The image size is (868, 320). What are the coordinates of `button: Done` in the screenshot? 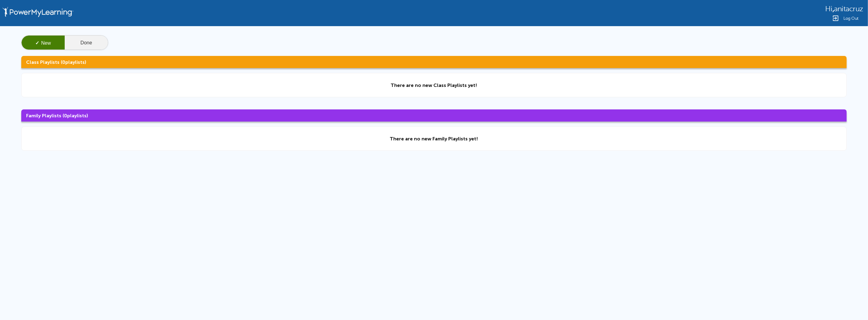 It's located at (86, 43).